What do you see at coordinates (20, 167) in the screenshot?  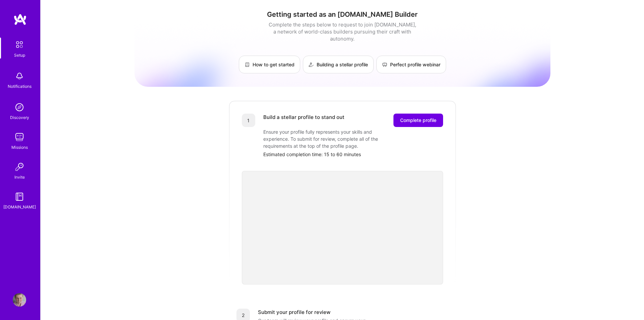 I see `img: Invite` at bounding box center [20, 167].